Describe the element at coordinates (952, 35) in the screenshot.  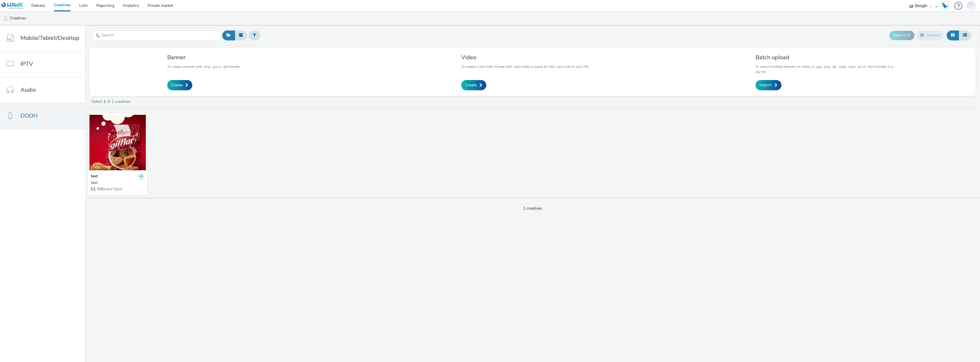
I see `button: Grid` at that location.